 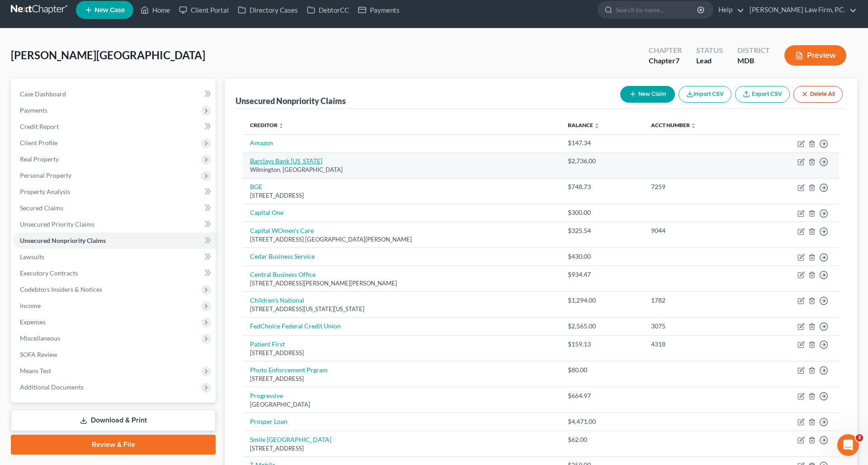 What do you see at coordinates (38, 354) in the screenshot?
I see `span: SOFA Review` at bounding box center [38, 354].